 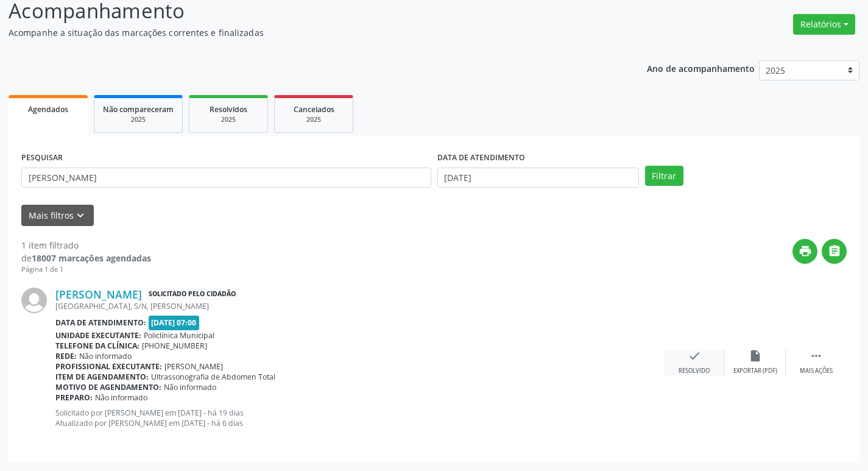 I want to click on i: insert_drive_file, so click(x=755, y=356).